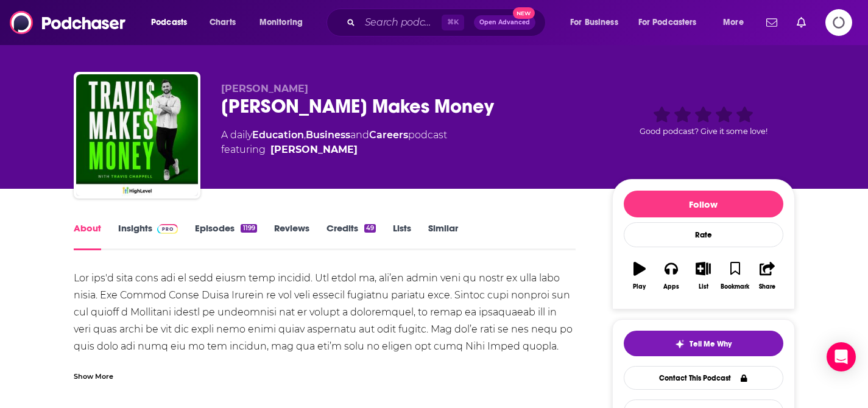  I want to click on button: Play, so click(640, 276).